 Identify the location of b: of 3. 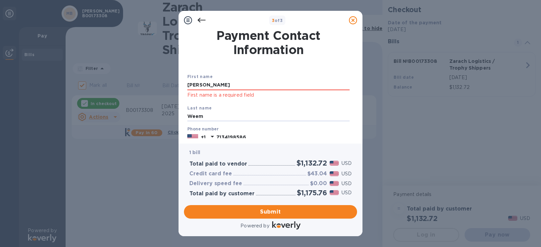
(277, 20).